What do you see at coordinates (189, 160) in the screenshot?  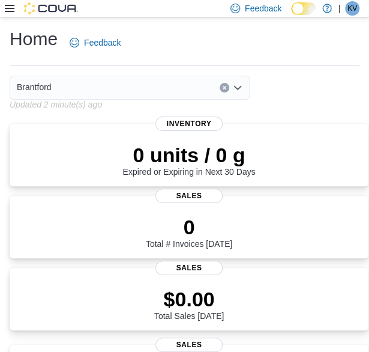 I see `div: Expired or Expiring in Next 30 Days` at bounding box center [189, 160].